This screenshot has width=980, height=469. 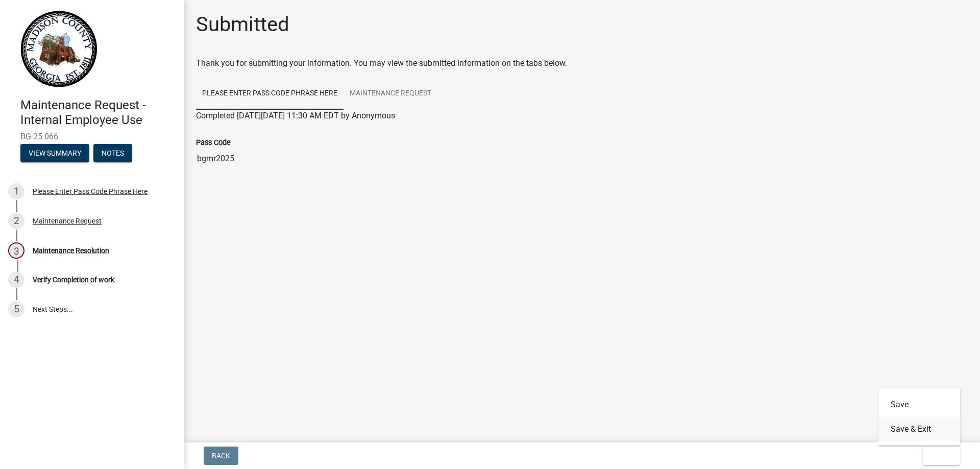 I want to click on button: Back, so click(x=221, y=456).